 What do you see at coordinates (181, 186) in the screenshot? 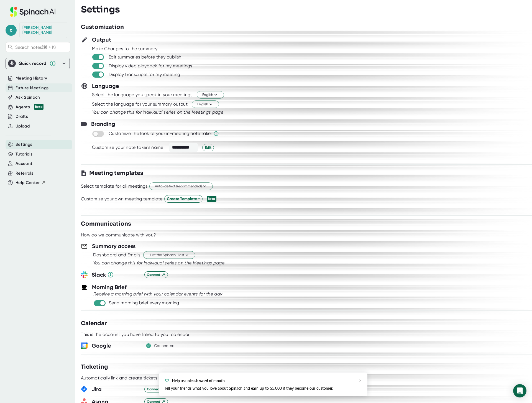
I see `span: Auto-detect (recommended)` at bounding box center [181, 186].